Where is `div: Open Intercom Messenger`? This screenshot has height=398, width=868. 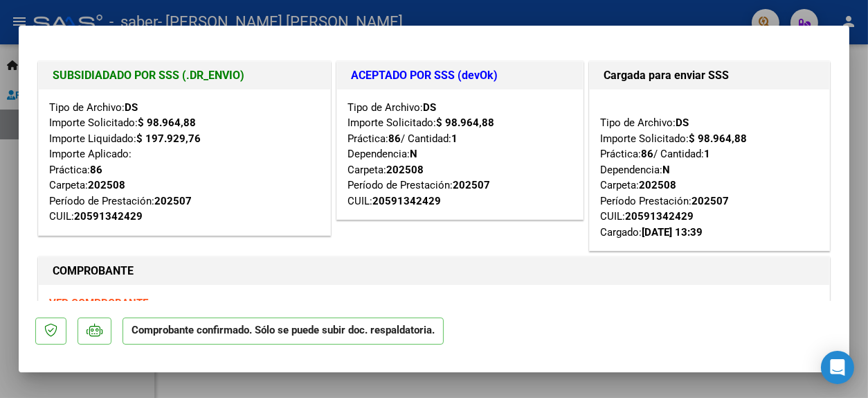
div: Open Intercom Messenger is located at coordinates (838, 367).